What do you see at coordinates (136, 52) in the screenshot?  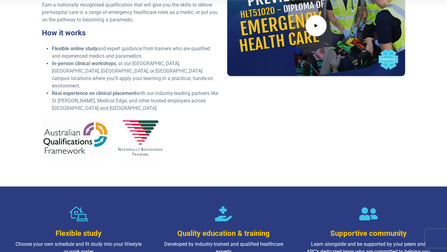 I see `li: and expert guidance from trainers who are qualified and experienced medics and paramedics.` at bounding box center [136, 52].